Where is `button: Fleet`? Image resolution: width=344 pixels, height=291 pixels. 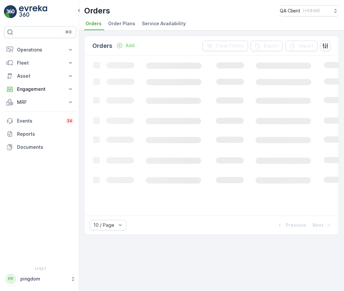
button: Fleet is located at coordinates (40, 63).